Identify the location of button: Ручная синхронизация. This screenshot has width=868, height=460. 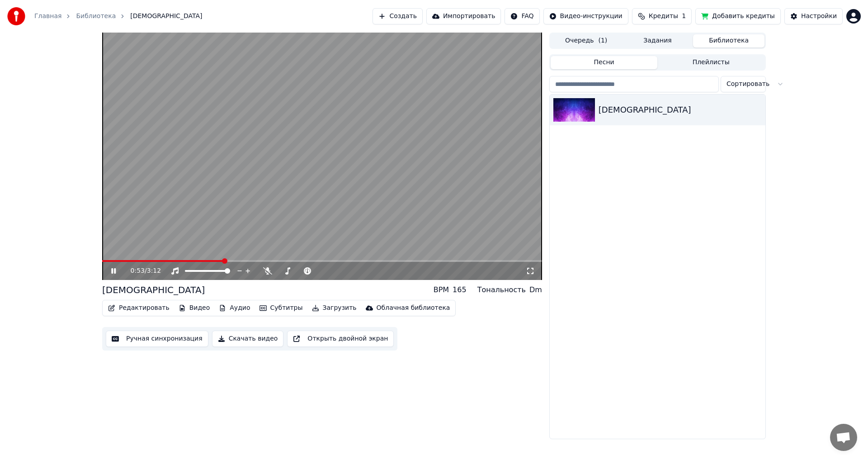
(157, 339).